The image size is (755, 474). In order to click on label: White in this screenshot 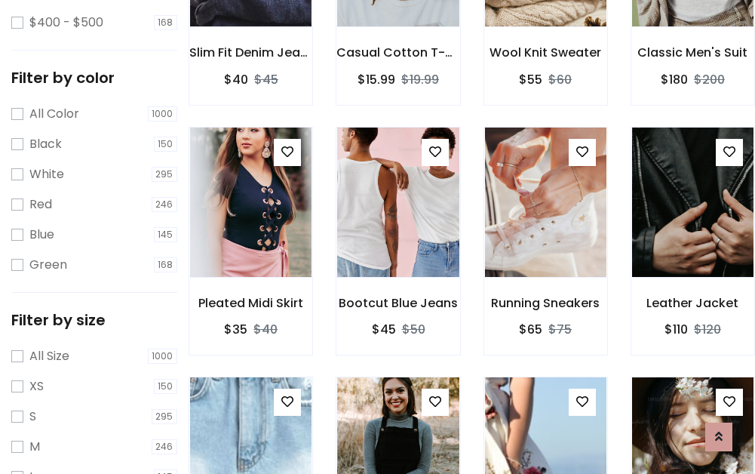, I will do `click(47, 174)`.